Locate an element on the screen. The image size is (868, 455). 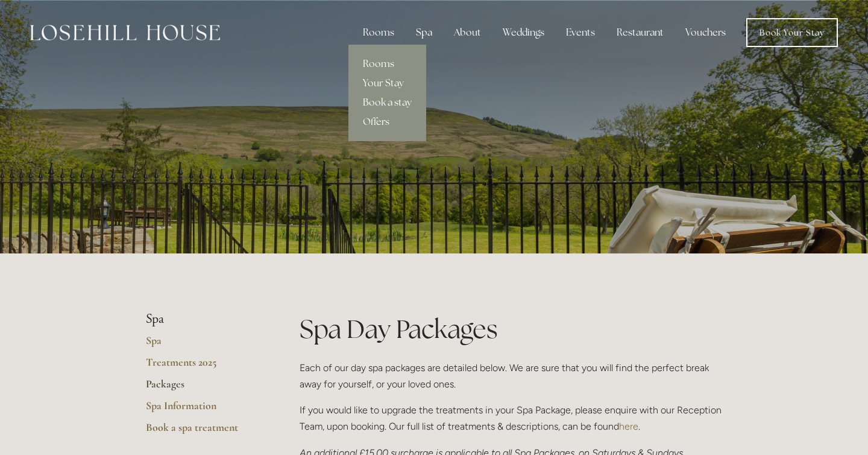
a: Book a spa treatment is located at coordinates (203, 431).